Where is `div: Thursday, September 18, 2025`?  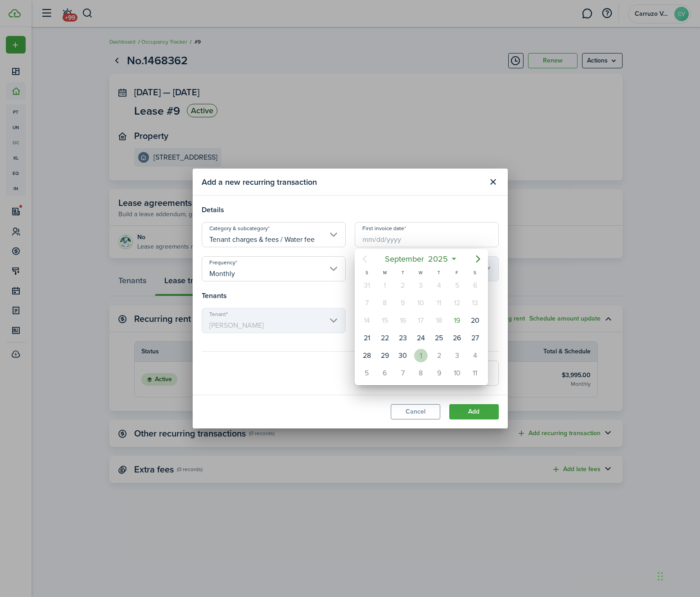 div: Thursday, September 18, 2025 is located at coordinates (439, 321).